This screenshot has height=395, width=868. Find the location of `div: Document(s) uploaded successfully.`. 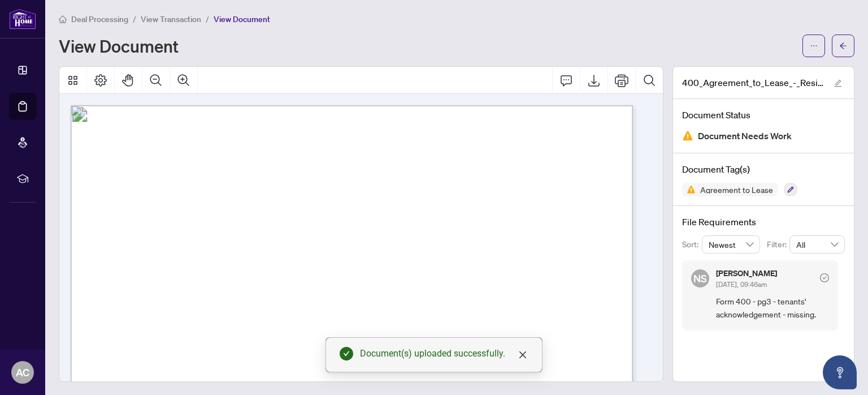

div: Document(s) uploaded successfully. is located at coordinates (444, 354).